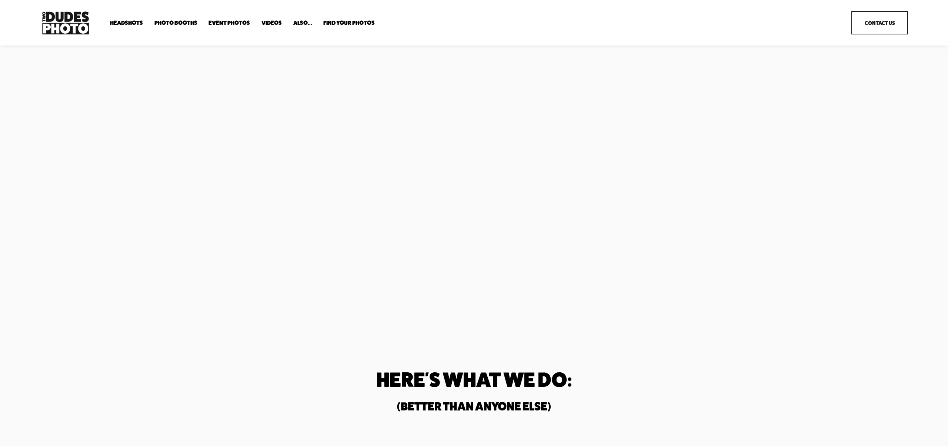 The height and width of the screenshot is (446, 948). I want to click on h1: Unmatched Quality. Unparalleled Speed., so click(250, 96).